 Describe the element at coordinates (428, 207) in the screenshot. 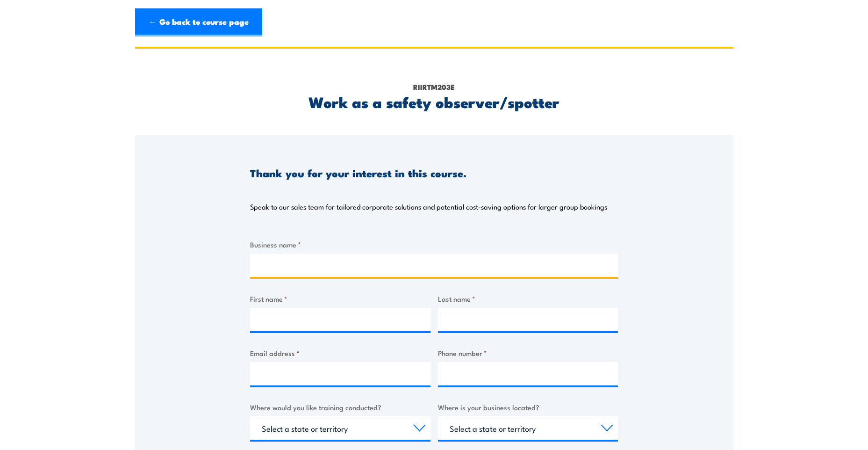

I see `p: Speak to our sales team for tailored corporate solutions and potential cost-saving options for la...` at that location.